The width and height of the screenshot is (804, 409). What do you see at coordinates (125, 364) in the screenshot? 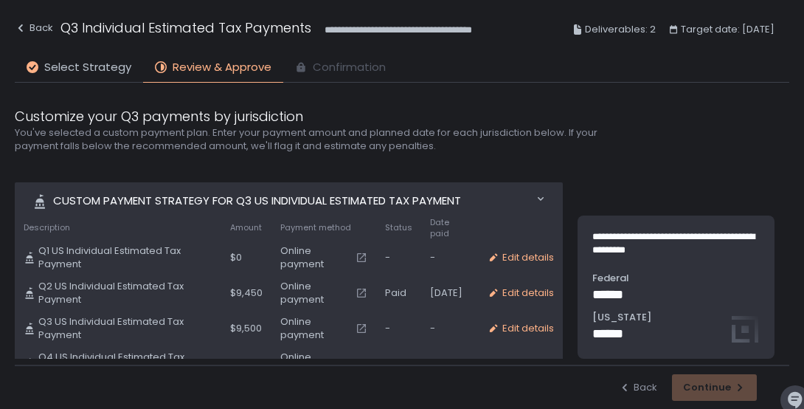
I see `span: Q4 US Individual Estimated Tax Payment` at bounding box center [125, 364].